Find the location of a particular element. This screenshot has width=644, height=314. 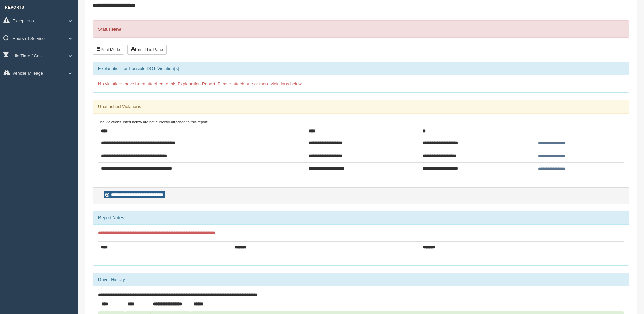

button: Print Mode is located at coordinates (108, 50).